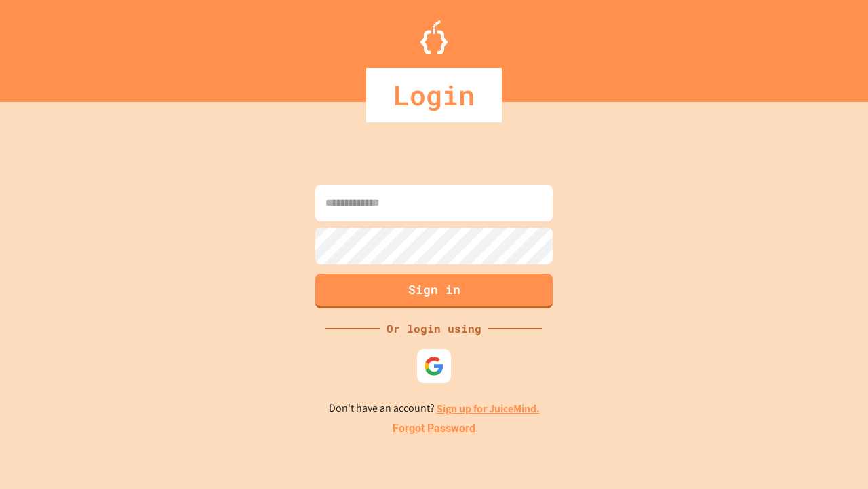  Describe the element at coordinates (489, 408) in the screenshot. I see `a: Sign up for JuiceMind.` at that location.